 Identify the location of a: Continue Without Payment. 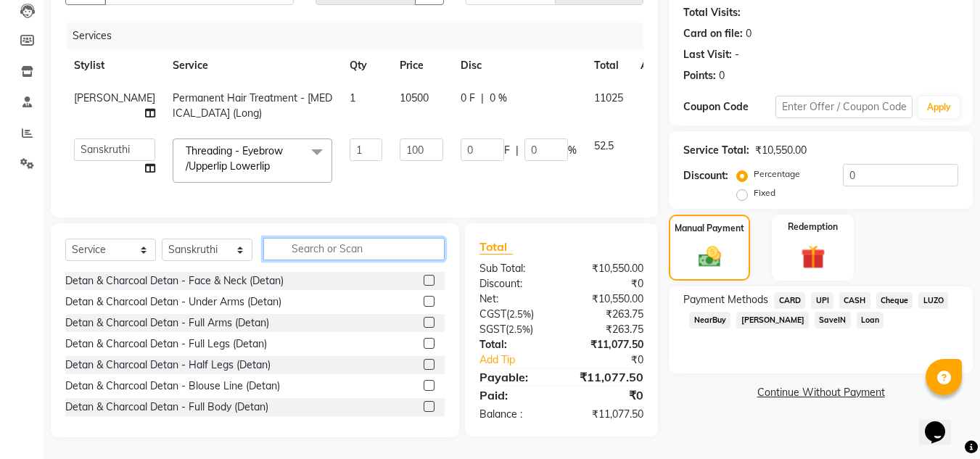
(821, 393).